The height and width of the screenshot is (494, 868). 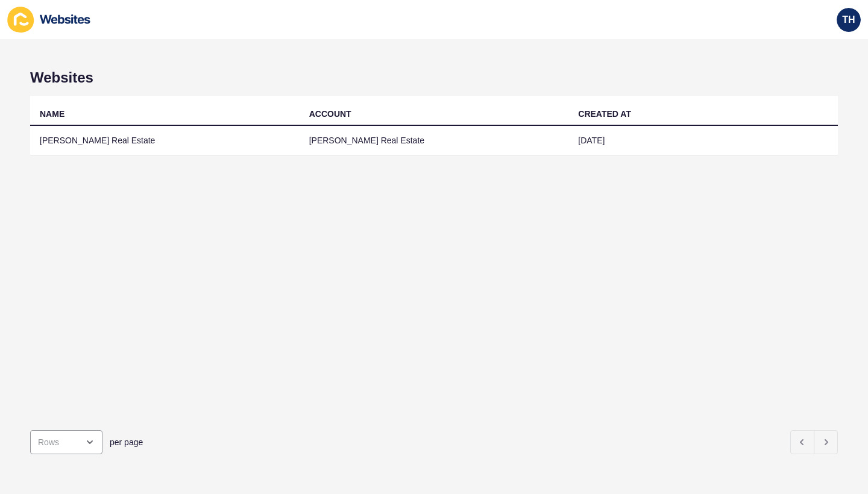 What do you see at coordinates (126, 442) in the screenshot?
I see `span: per page` at bounding box center [126, 442].